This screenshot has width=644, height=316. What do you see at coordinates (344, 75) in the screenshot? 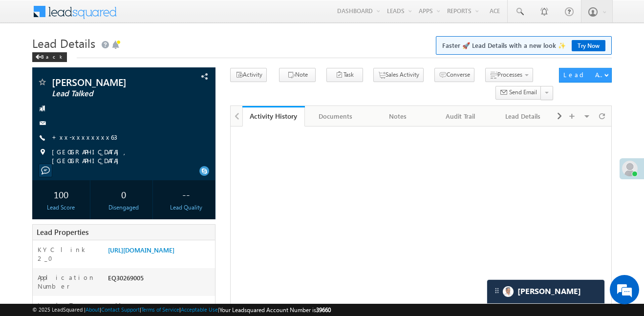
I see `button: Task` at bounding box center [344, 75].